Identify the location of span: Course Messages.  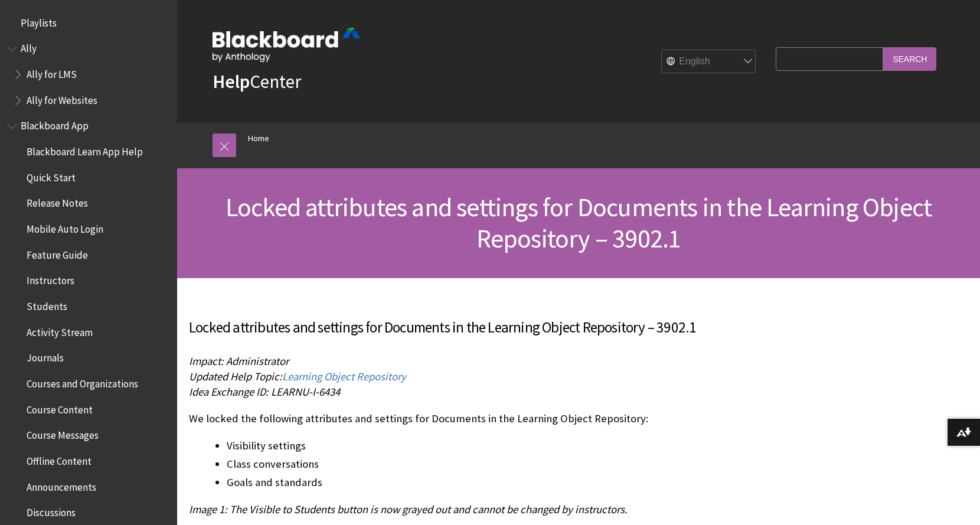
(63, 434).